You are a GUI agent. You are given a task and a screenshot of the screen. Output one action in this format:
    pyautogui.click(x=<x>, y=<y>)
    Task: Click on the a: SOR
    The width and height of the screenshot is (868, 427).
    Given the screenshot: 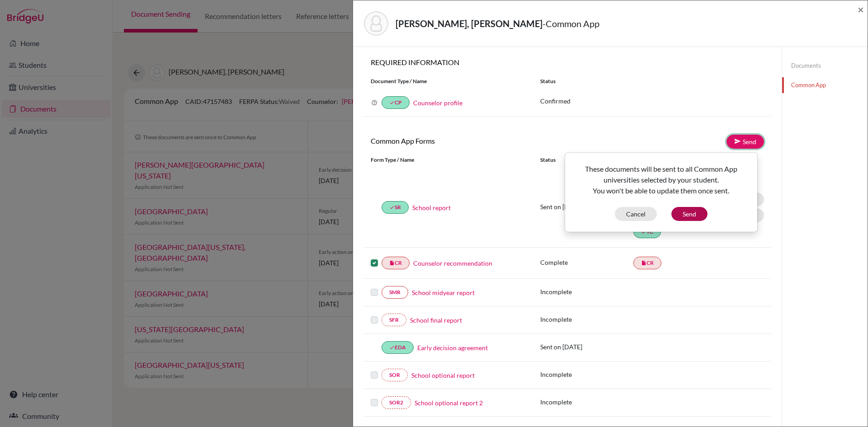 What is the action you would take?
    pyautogui.click(x=395, y=375)
    